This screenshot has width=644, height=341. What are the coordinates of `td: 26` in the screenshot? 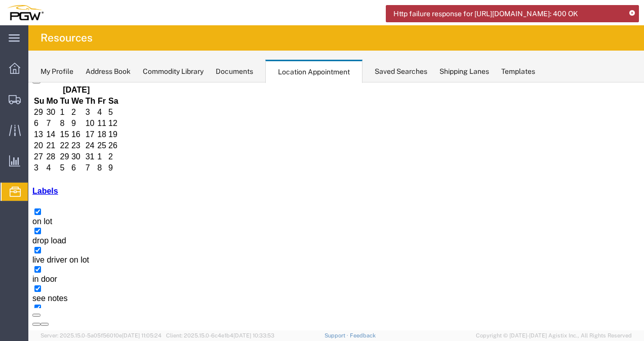 It's located at (85, 63).